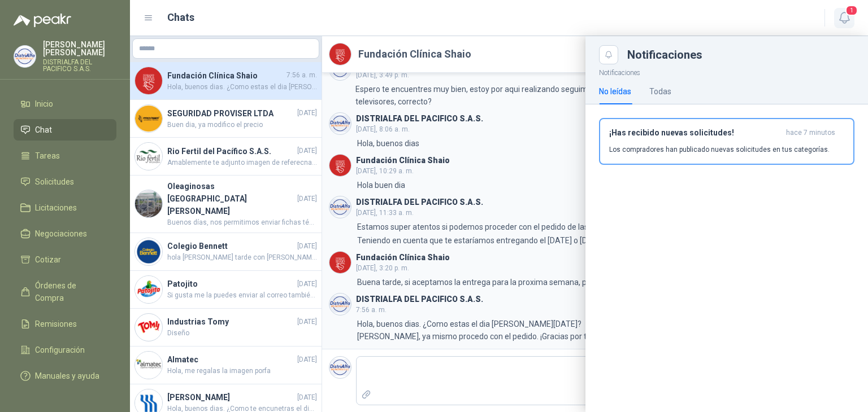 The height and width of the screenshot is (412, 868). What do you see at coordinates (61, 234) in the screenshot?
I see `span: Negociaciones` at bounding box center [61, 234].